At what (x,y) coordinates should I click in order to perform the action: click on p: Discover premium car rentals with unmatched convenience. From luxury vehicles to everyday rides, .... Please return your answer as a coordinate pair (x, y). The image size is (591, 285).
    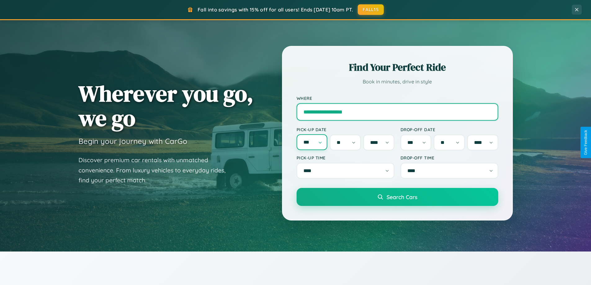
    Looking at the image, I should click on (156, 170).